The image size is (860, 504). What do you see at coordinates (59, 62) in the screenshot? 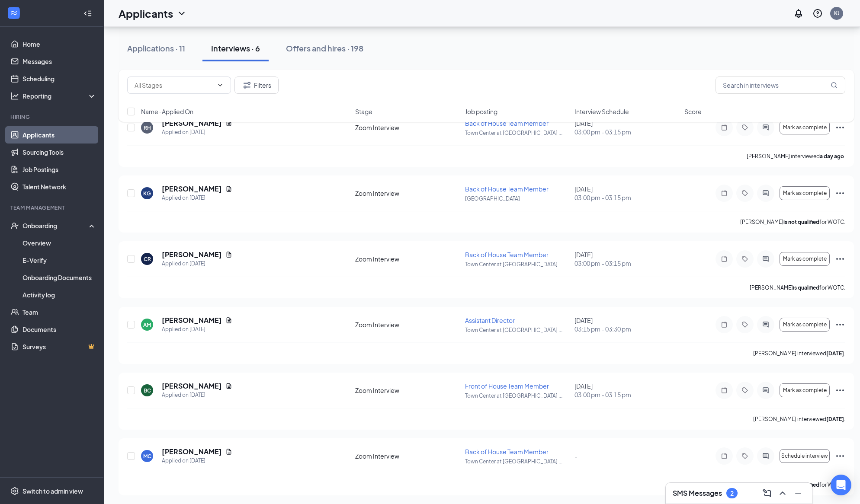
I see `a: Messages` at bounding box center [59, 62].